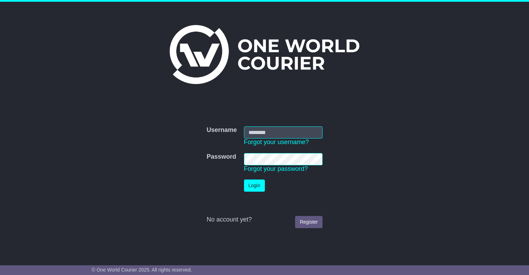 This screenshot has height=275, width=529. What do you see at coordinates (276, 142) in the screenshot?
I see `a: Forgot your username?` at bounding box center [276, 142].